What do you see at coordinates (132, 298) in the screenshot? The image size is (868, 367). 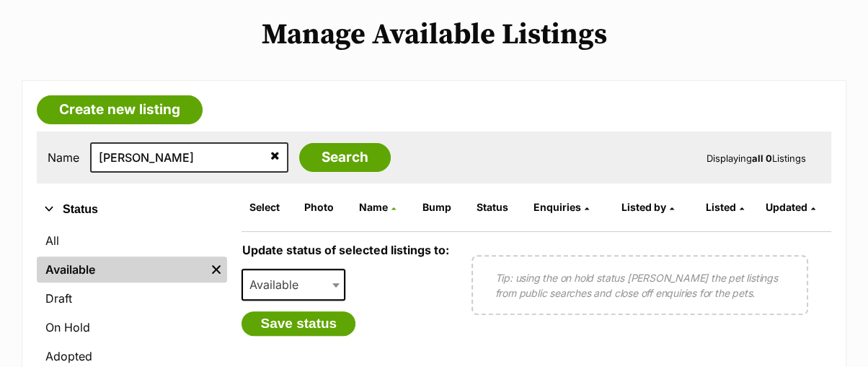 I see `a: Draft` at bounding box center [132, 298].